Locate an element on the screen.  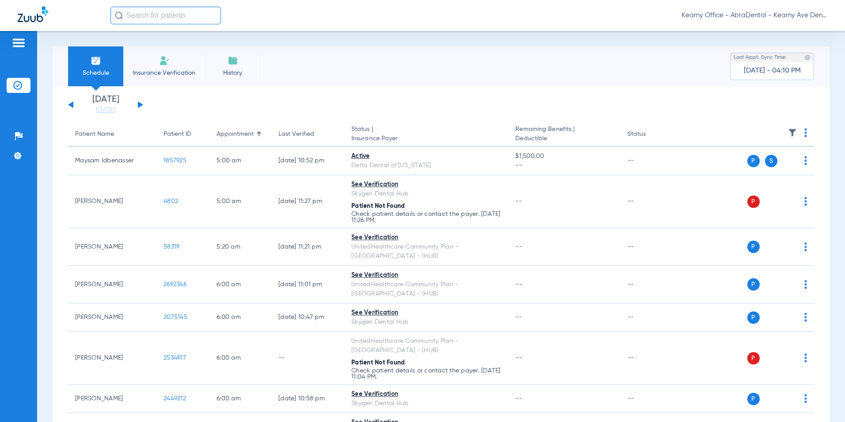
span: Last Appt. Sync Time: is located at coordinates (760, 57).